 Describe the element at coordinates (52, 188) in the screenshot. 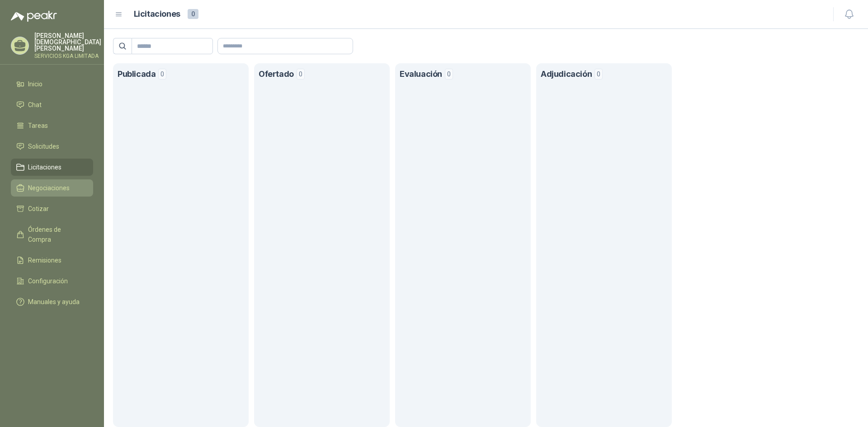

I see `a: Negociaciones` at that location.